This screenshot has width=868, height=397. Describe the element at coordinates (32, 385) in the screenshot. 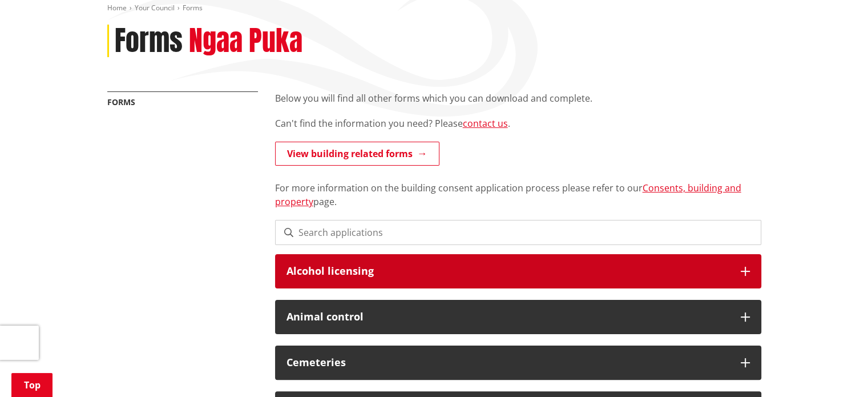

I see `a: Top` at that location.